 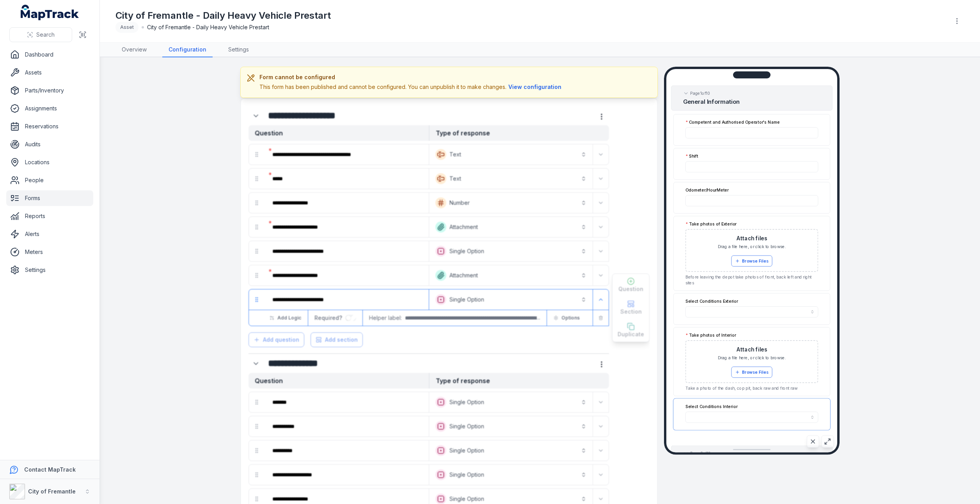 I want to click on label: Shift, so click(x=692, y=156).